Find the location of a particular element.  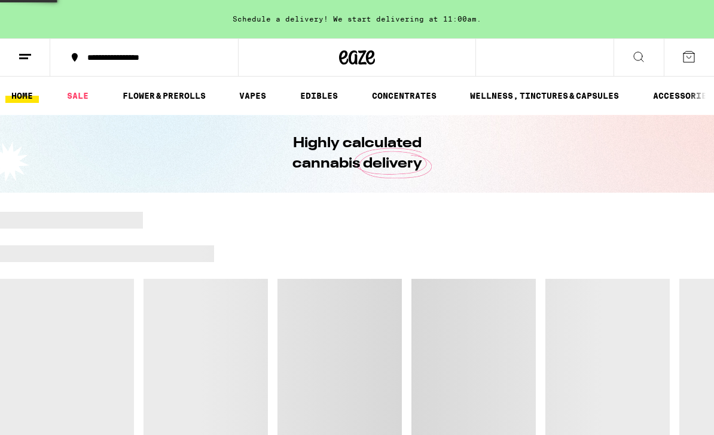

a: VAPES is located at coordinates (252, 96).